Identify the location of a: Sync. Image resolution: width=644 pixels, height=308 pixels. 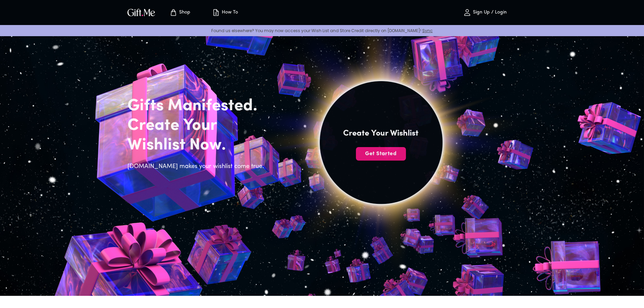
(427, 30).